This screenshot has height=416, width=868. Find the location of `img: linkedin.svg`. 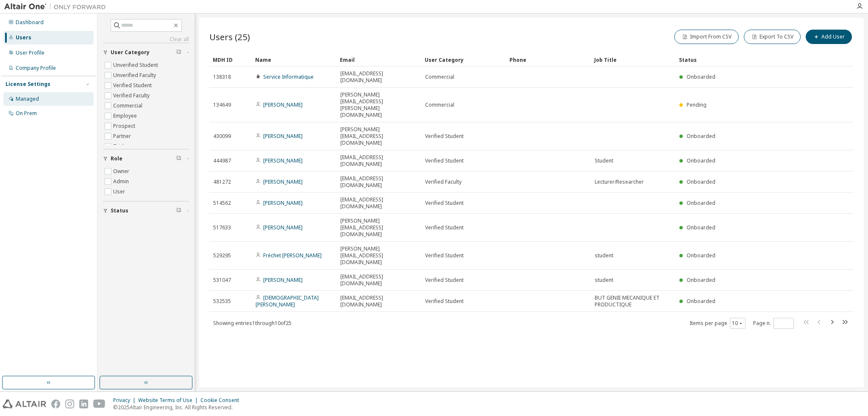

img: linkedin.svg is located at coordinates (84, 404).